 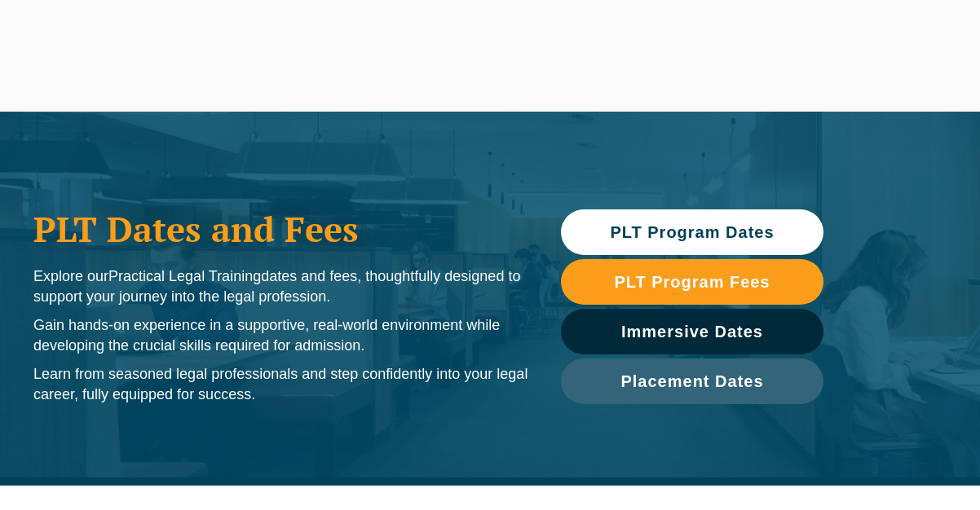 I want to click on span: PLT Program Dates, so click(x=691, y=232).